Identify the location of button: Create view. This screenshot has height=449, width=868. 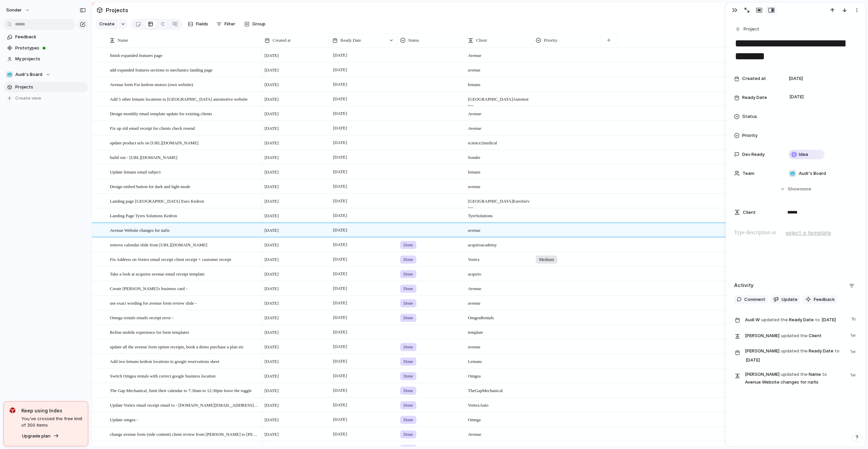
(46, 98).